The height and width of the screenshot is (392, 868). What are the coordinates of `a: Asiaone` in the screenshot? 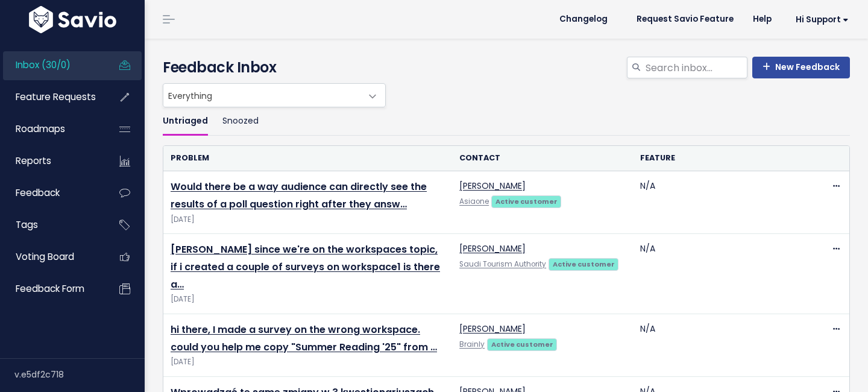 It's located at (473, 201).